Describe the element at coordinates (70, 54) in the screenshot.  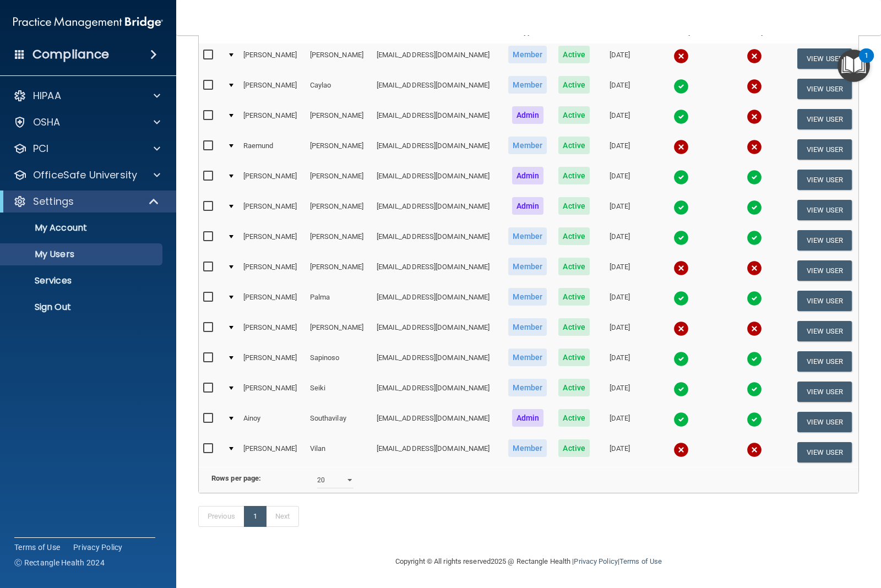
I see `h4: Compliance` at that location.